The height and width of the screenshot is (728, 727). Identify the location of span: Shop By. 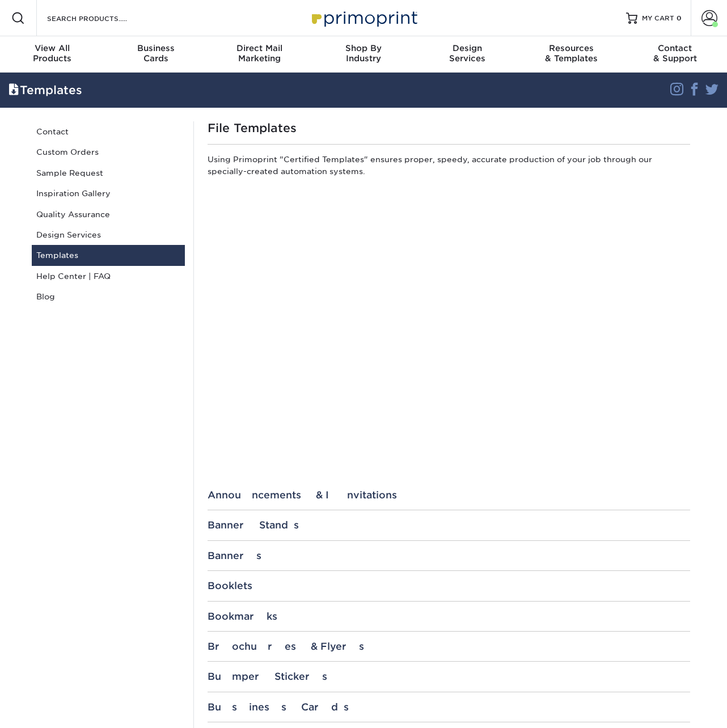
(363, 48).